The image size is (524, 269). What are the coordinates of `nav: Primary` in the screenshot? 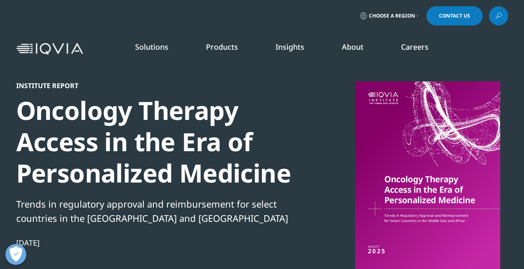 It's located at (297, 49).